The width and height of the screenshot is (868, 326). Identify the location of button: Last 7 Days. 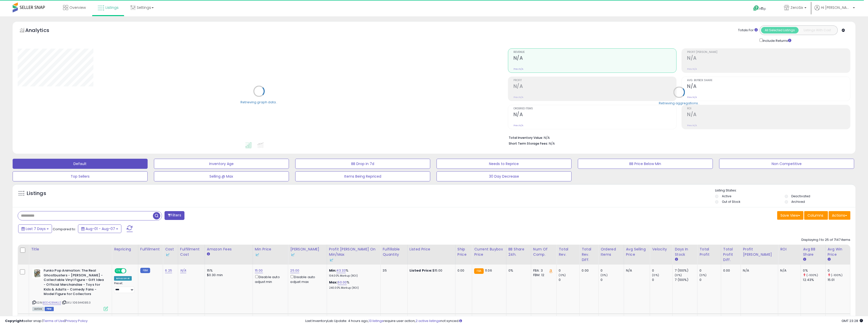
(35, 229).